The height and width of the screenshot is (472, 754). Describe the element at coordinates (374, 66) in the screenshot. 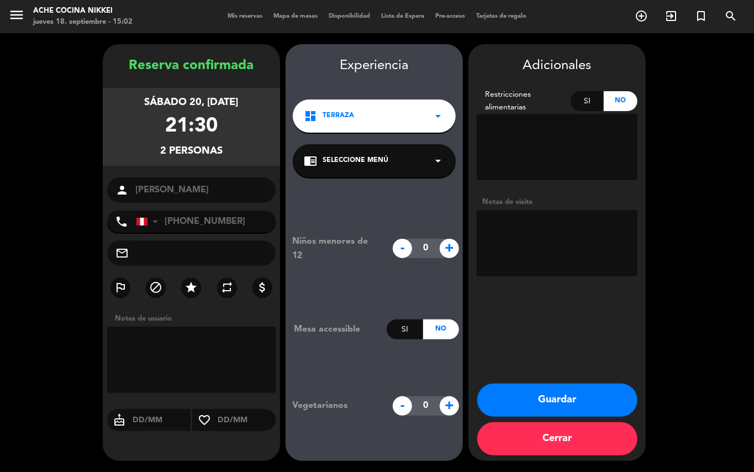

I see `div: Experiencia` at that location.